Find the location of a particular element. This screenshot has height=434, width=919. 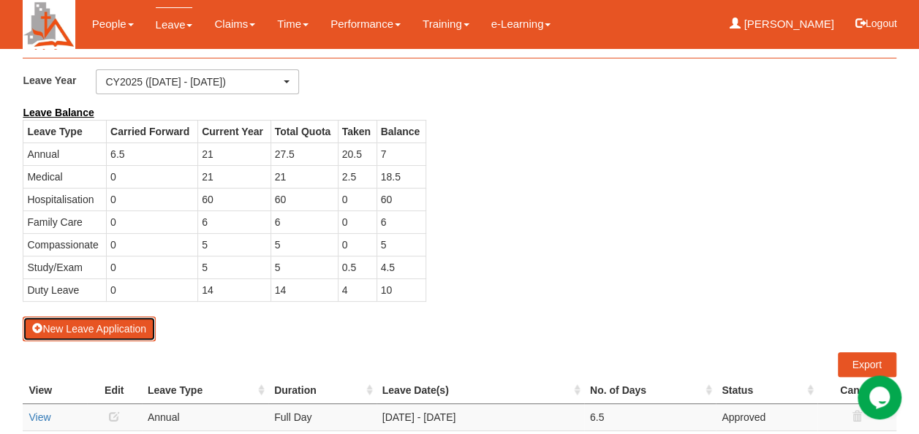

th: View is located at coordinates (54, 390).